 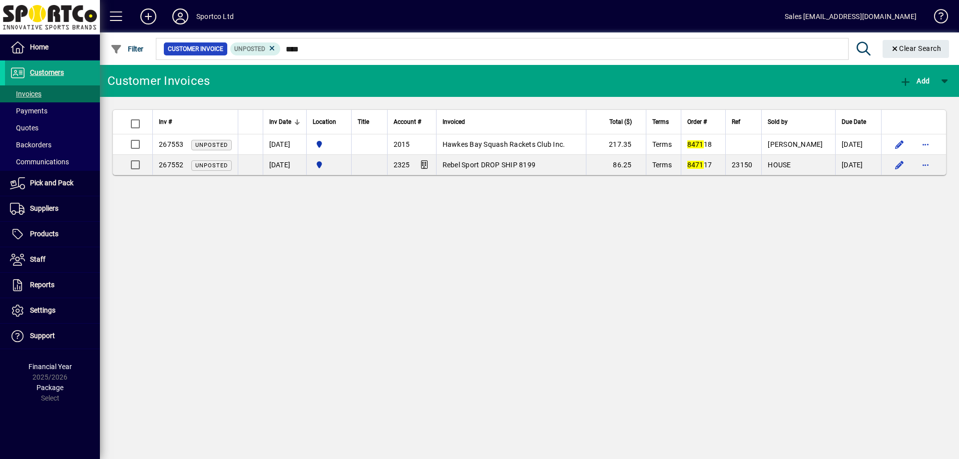 I want to click on span: 23150, so click(x=742, y=165).